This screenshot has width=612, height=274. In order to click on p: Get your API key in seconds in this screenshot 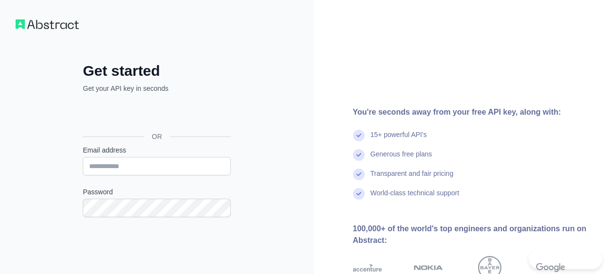, I will do `click(157, 89)`.